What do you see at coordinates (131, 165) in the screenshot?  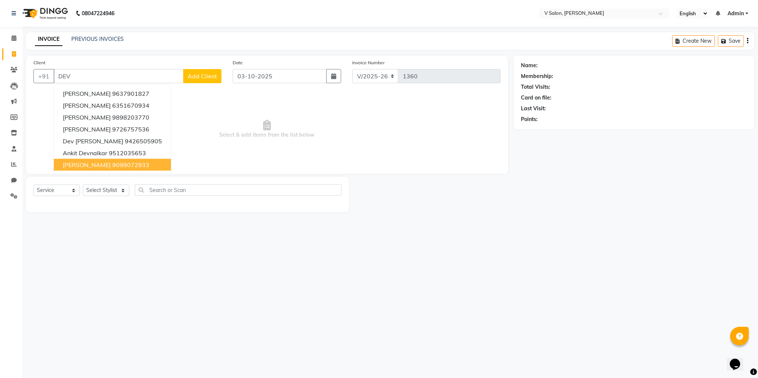 I see `ngb-highlight: 9099072933` at bounding box center [131, 165].